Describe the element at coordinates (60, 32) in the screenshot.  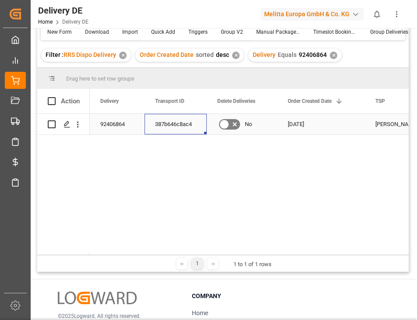
I see `div: New Form` at that location.